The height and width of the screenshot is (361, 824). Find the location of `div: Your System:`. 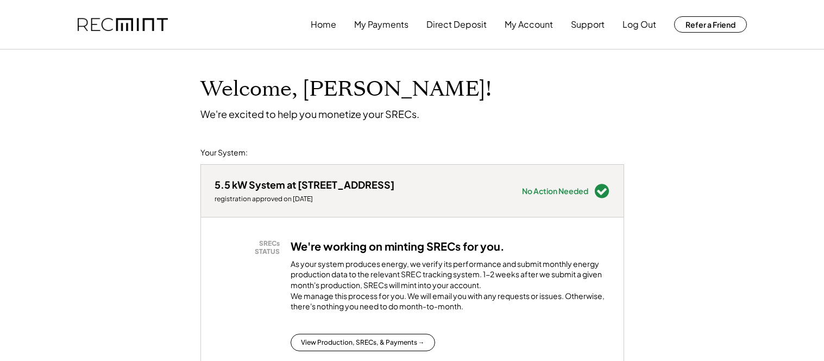

div: Your System: is located at coordinates (224, 153).